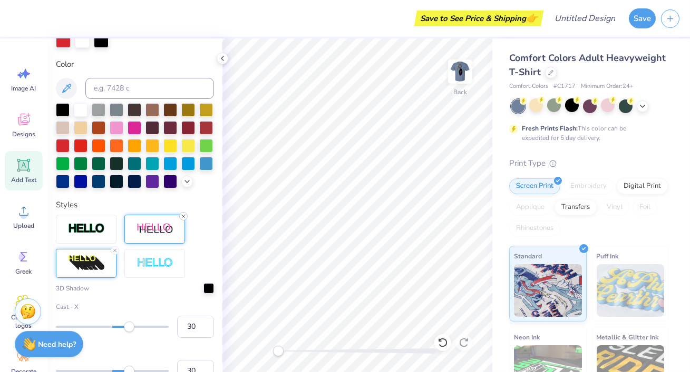 The image size is (690, 372). I want to click on span: Add Text, so click(24, 180).